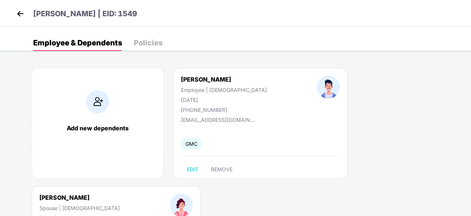  I want to click on div: Add new dependents, so click(98, 128).